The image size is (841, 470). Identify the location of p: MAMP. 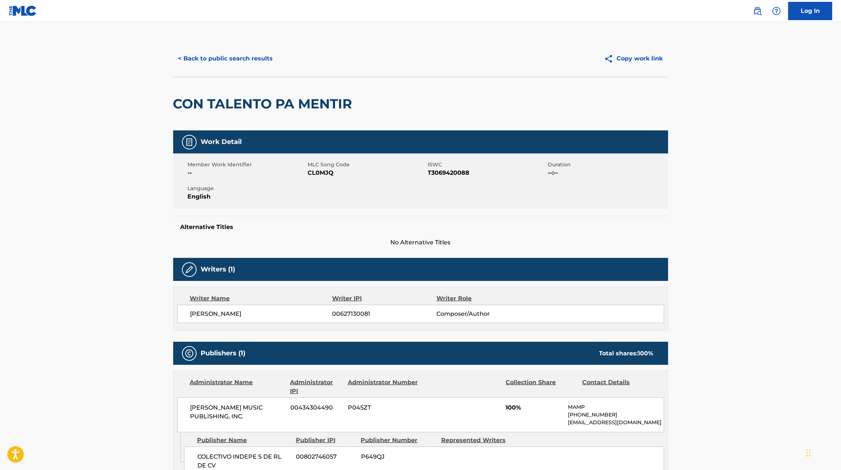
(616, 407).